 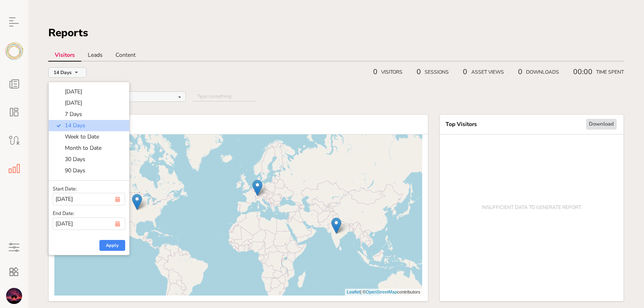 I want to click on button: Download, so click(x=601, y=124).